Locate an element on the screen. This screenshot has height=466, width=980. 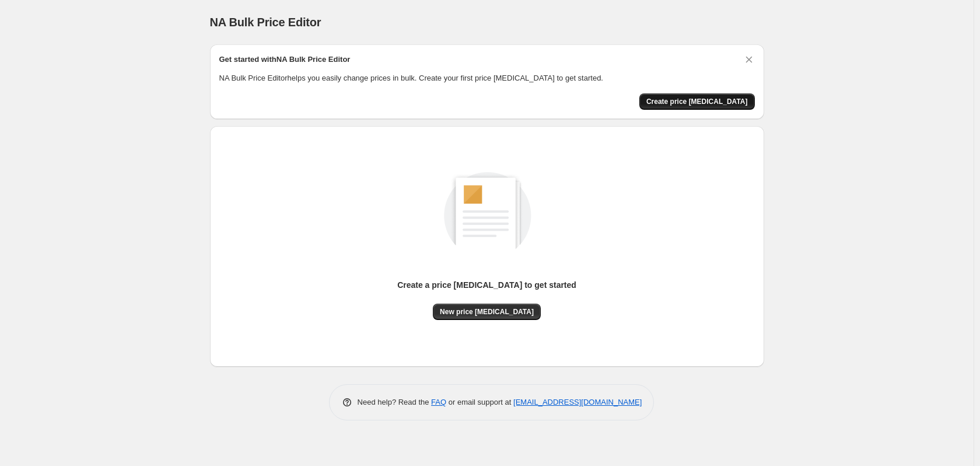
span: Need help? Read the is located at coordinates (394, 401).